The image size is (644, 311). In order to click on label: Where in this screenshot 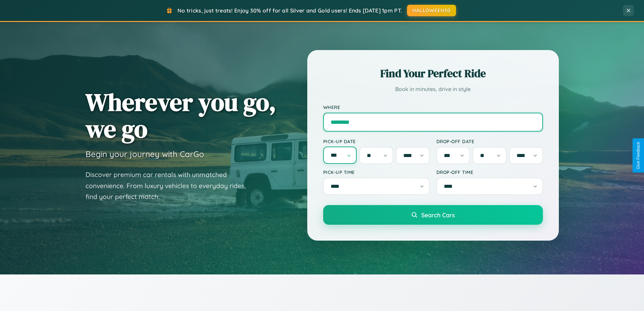, I will do `click(433, 107)`.